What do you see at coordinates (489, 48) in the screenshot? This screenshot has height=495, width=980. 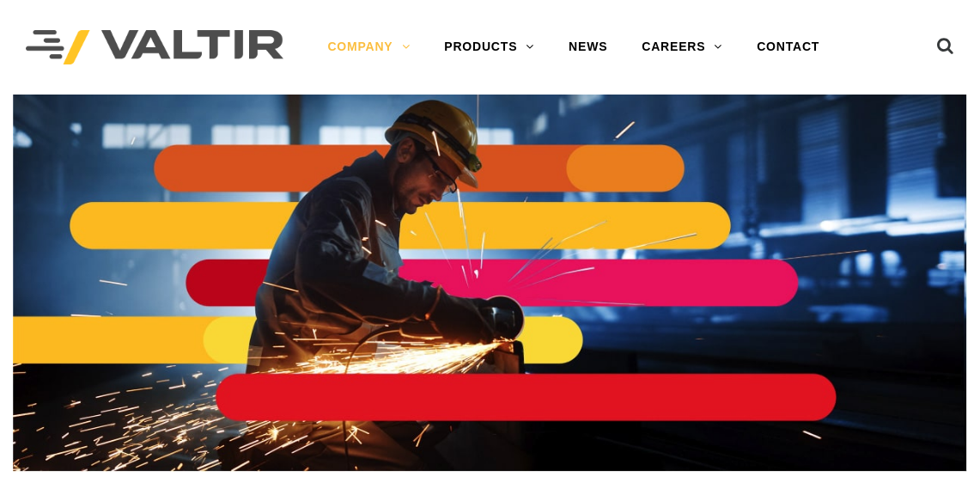 I see `a: PRODUCTS` at bounding box center [489, 48].